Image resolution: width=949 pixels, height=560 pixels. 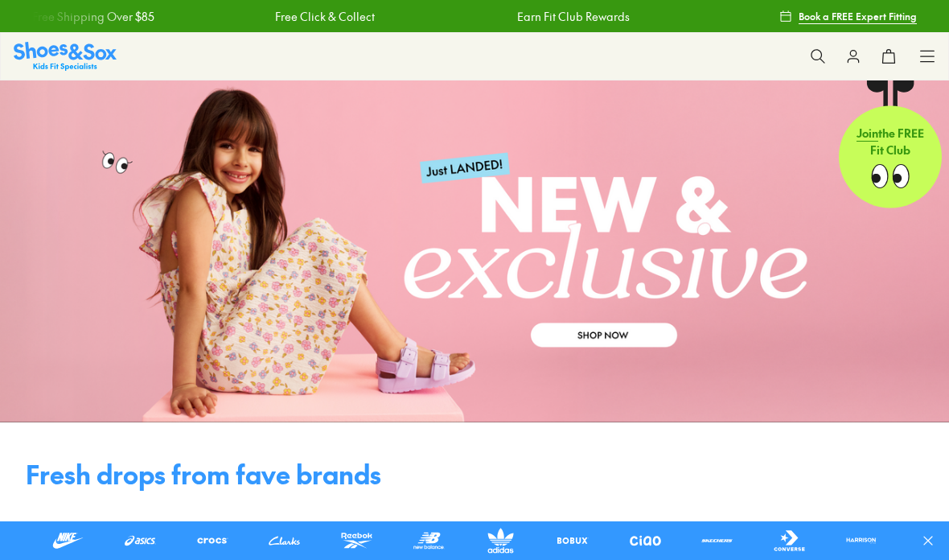 I want to click on img: SNS_Logo_Responsive.svg, so click(x=65, y=55).